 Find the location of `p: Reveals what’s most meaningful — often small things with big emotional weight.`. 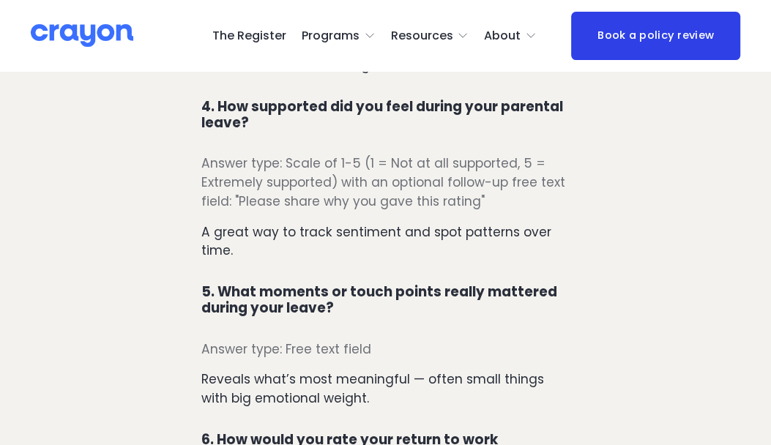

p: Reveals what’s most meaningful — often small things with big emotional weight. is located at coordinates (386, 390).